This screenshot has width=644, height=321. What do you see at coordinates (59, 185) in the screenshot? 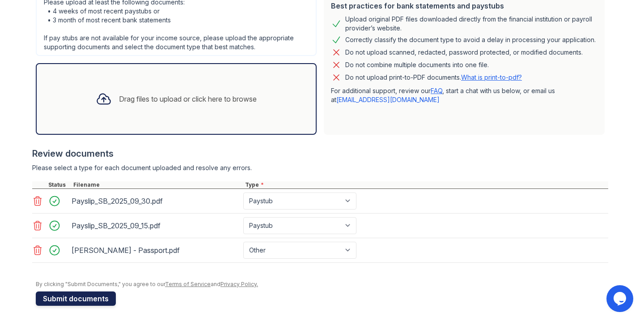
I see `div: Status` at bounding box center [59, 185].